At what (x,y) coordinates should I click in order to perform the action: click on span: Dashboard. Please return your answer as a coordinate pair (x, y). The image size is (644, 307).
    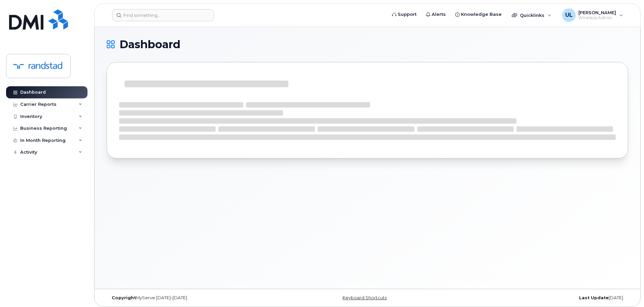
    Looking at the image, I should click on (150, 44).